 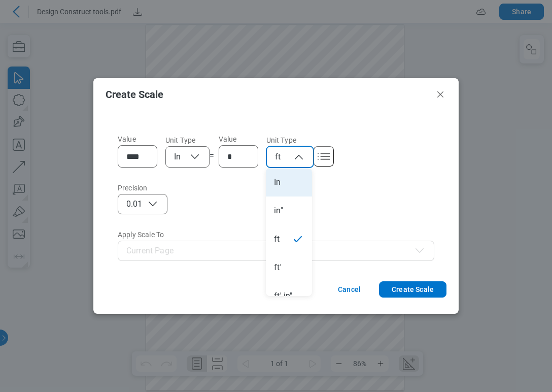 I want to click on span: ft, so click(x=278, y=157).